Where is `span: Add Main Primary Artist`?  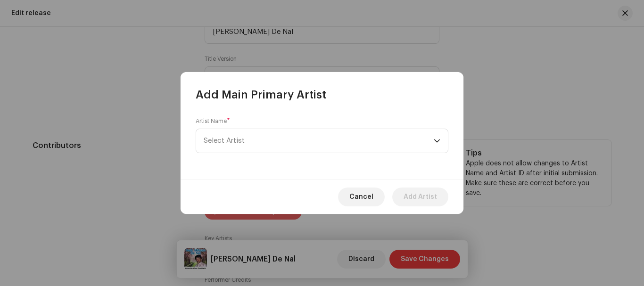
span: Add Main Primary Artist is located at coordinates (261, 95).